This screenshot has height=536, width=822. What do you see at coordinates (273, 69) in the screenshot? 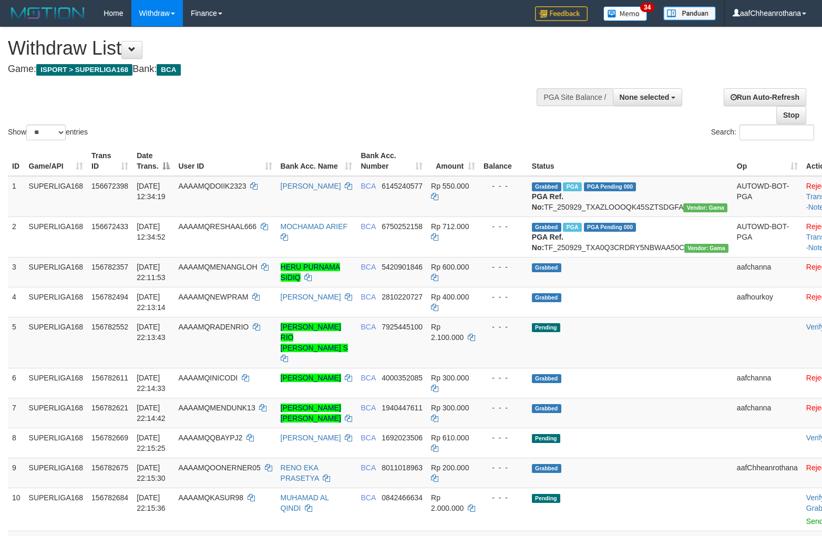
I see `h4: Game: Bank:` at bounding box center [273, 69].